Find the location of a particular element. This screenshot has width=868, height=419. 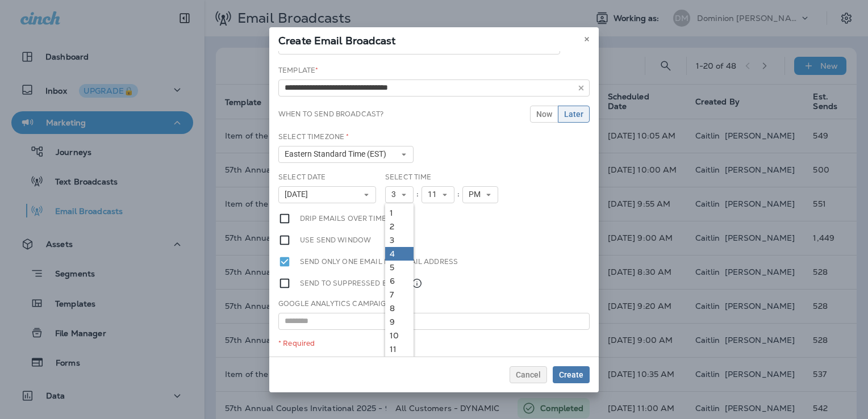

button: Cancel is located at coordinates (529, 375).